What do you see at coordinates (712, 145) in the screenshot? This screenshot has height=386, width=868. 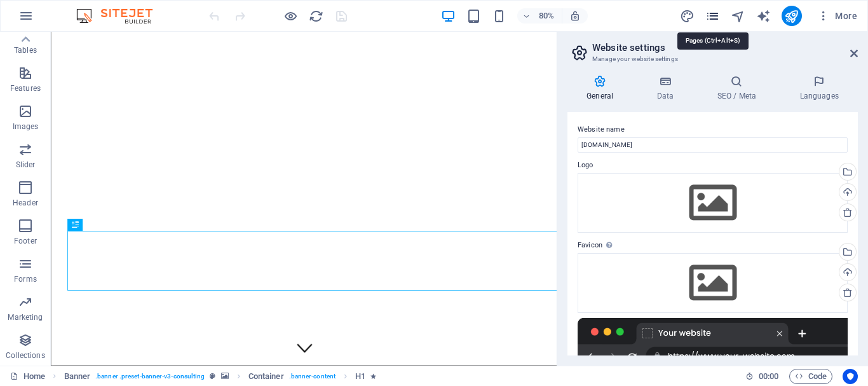 I see `input: Name...` at bounding box center [712, 145].